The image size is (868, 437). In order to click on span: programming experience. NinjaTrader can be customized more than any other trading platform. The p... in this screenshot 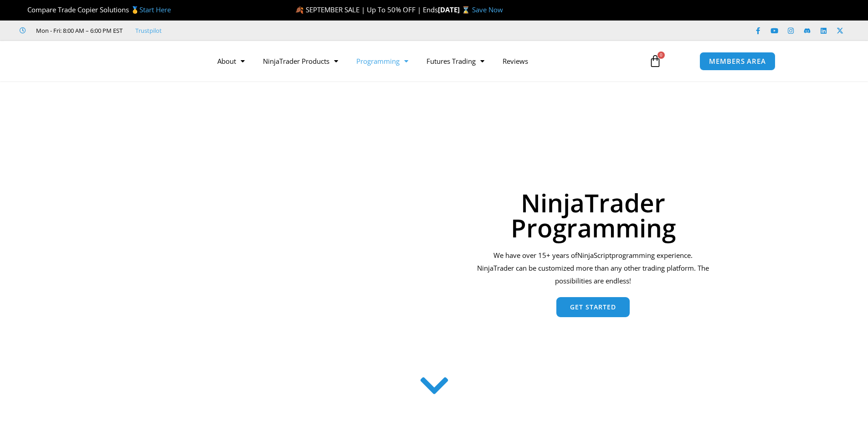, I will do `click(593, 268)`.